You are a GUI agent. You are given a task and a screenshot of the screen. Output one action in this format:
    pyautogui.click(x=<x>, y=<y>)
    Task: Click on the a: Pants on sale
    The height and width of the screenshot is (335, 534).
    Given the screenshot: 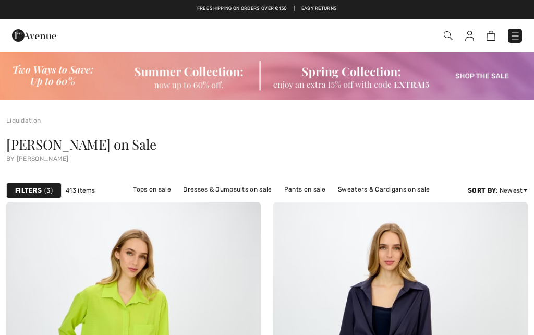 What is the action you would take?
    pyautogui.click(x=305, y=189)
    